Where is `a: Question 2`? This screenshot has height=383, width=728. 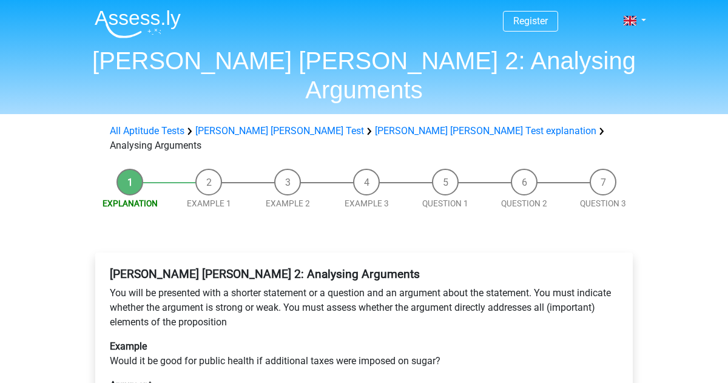 a: Question 2 is located at coordinates (524, 203).